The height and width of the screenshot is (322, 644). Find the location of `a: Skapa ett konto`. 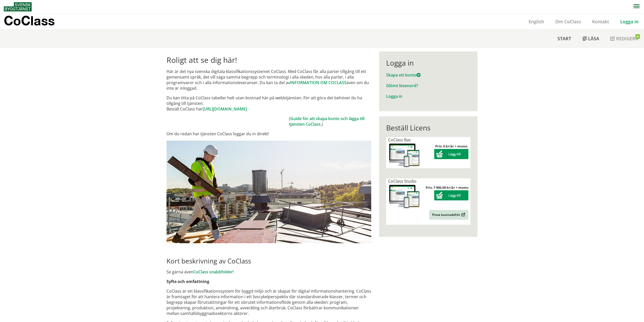

a: Skapa ett konto is located at coordinates (403, 75).